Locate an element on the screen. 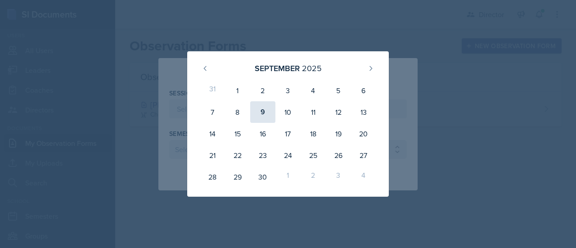 The image size is (576, 248). div: 12 is located at coordinates (338, 112).